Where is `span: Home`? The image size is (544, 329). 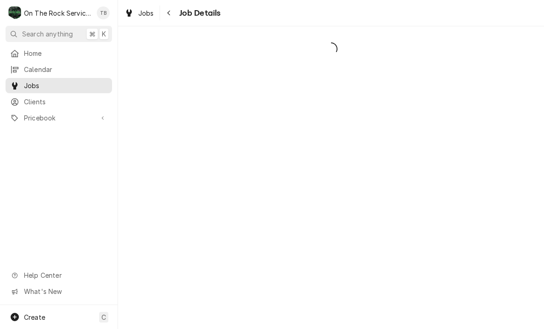 span: Home is located at coordinates (65, 53).